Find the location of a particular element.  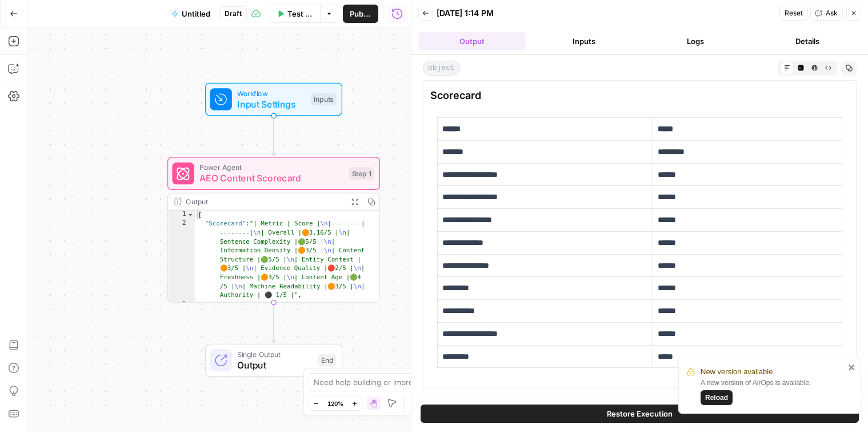

div: WorkflowInput SettingsInputs is located at coordinates (273, 99).